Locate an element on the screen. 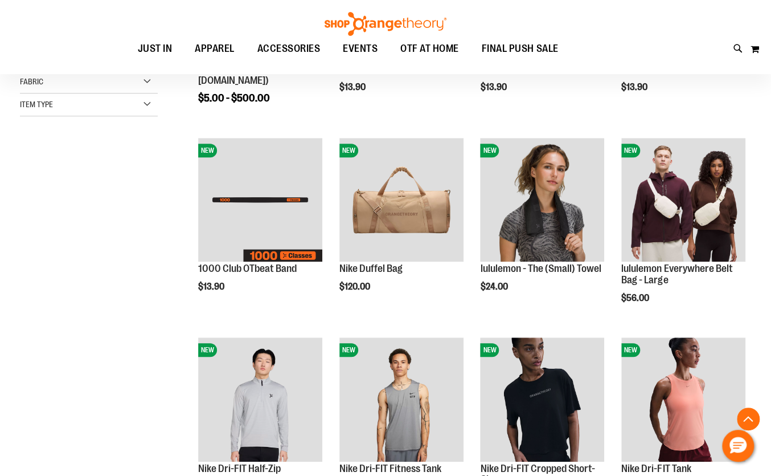 This screenshot has width=771, height=476. span: FINAL PUSH SALE is located at coordinates (520, 48).